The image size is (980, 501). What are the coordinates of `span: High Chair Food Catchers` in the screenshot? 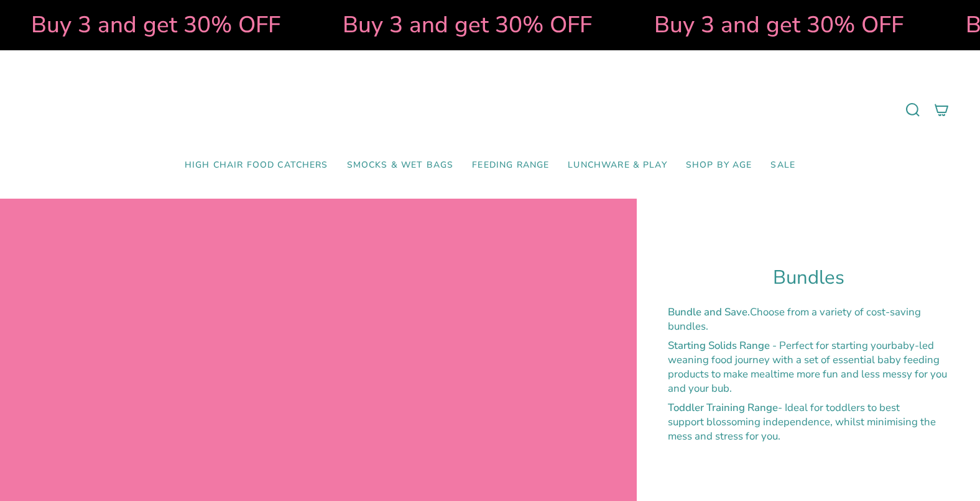 It's located at (256, 165).